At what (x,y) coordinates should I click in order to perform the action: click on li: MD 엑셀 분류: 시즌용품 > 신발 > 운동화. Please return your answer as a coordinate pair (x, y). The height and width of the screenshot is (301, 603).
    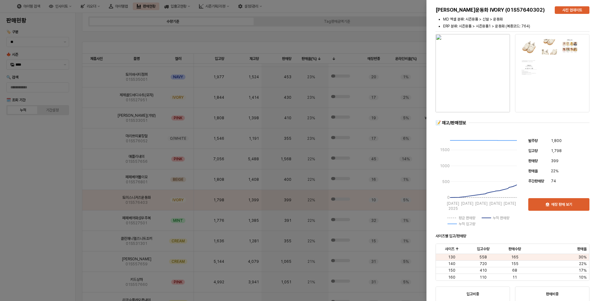
    Looking at the image, I should click on (517, 19).